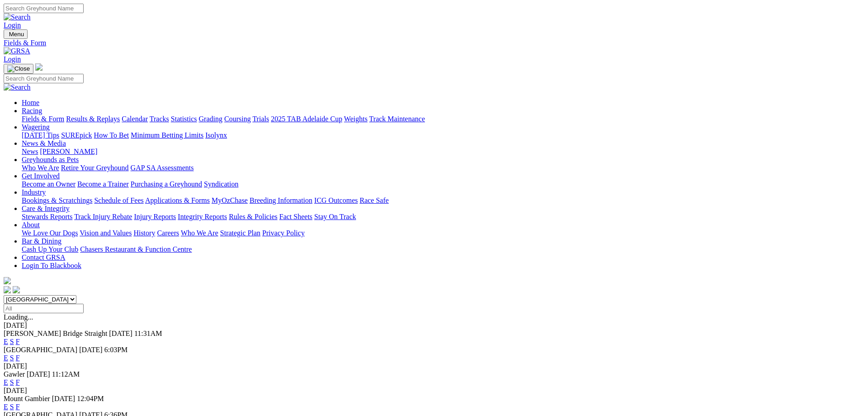 Image resolution: width=868 pixels, height=416 pixels. Describe the element at coordinates (443, 233) in the screenshot. I see `div: About` at that location.